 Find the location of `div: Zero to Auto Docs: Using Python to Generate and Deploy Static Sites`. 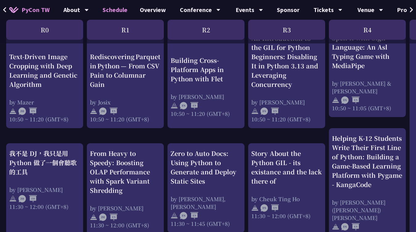

div: Zero to Auto Docs: Using Python to Generate and Deploy Static Sites is located at coordinates (206, 167).